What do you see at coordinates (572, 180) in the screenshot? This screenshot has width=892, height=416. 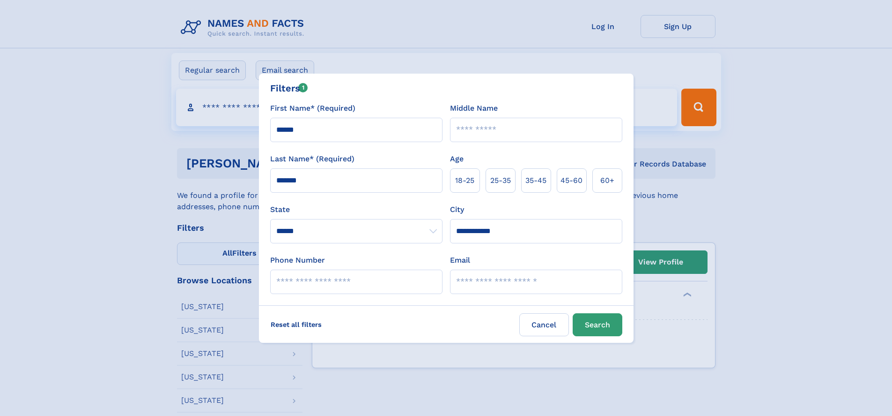 I see `span: 45‑60` at bounding box center [572, 180].